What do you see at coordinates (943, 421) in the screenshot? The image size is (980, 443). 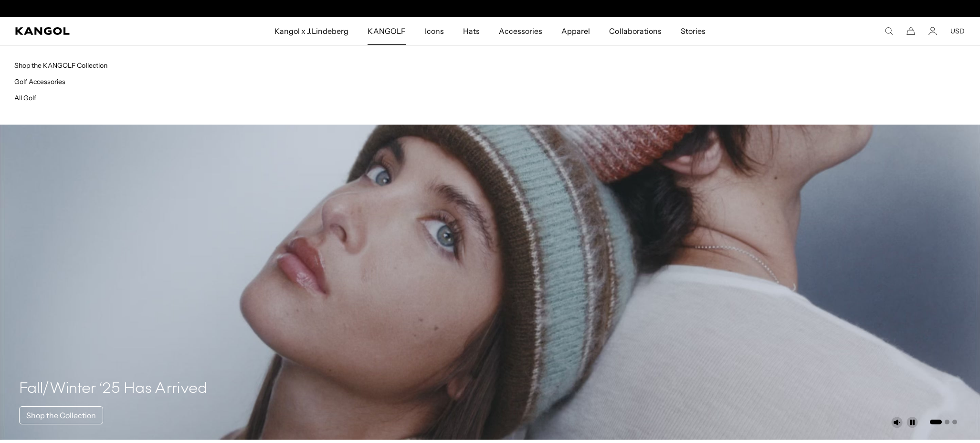 I see `ul: Select a slide to show` at bounding box center [943, 421].